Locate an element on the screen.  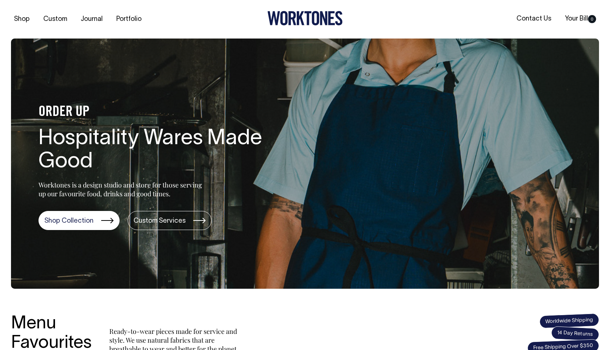
a: Shop is located at coordinates (22, 19).